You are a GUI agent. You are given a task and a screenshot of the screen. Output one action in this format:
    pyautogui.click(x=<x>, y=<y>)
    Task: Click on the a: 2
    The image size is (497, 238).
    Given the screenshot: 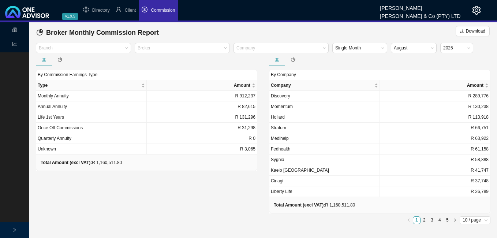 What is the action you would take?
    pyautogui.click(x=424, y=220)
    